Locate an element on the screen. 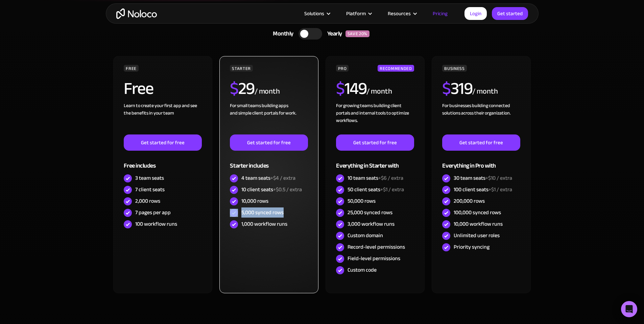 The image size is (644, 324). div: 100 client seats is located at coordinates (482, 190).